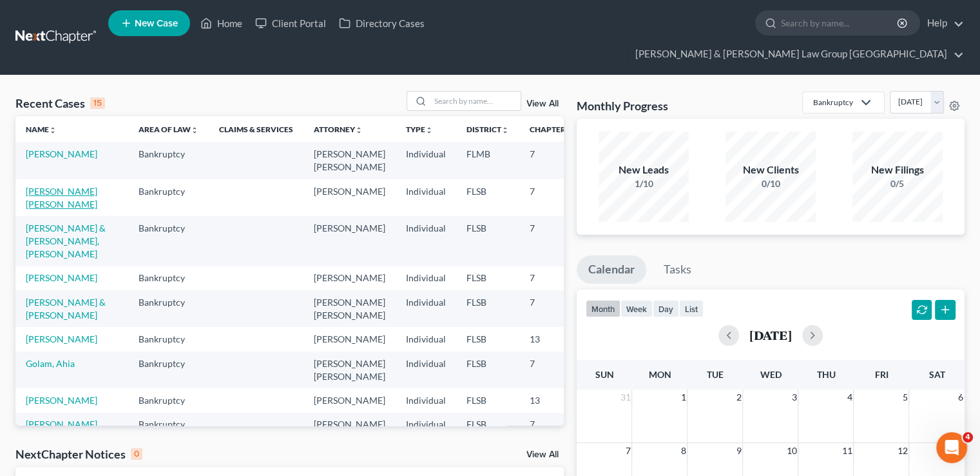 The image size is (980, 476). What do you see at coordinates (771, 169) in the screenshot?
I see `div: New Clients` at bounding box center [771, 169].